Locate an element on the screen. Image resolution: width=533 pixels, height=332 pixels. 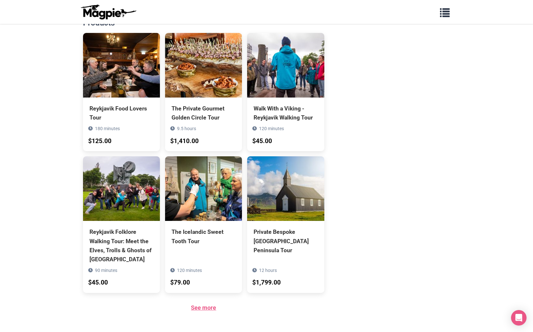
div: $1,799.00 is located at coordinates (266, 283).